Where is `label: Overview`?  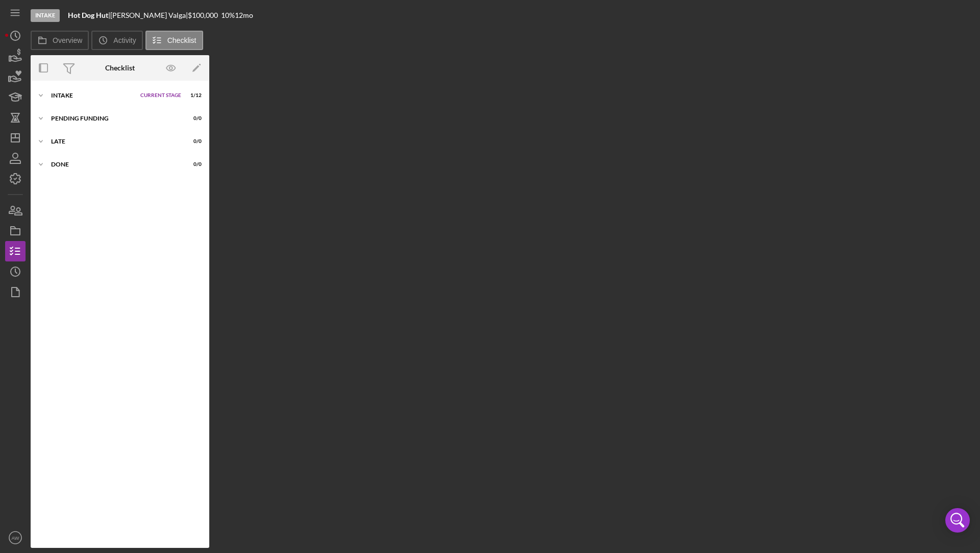 label: Overview is located at coordinates (67, 40).